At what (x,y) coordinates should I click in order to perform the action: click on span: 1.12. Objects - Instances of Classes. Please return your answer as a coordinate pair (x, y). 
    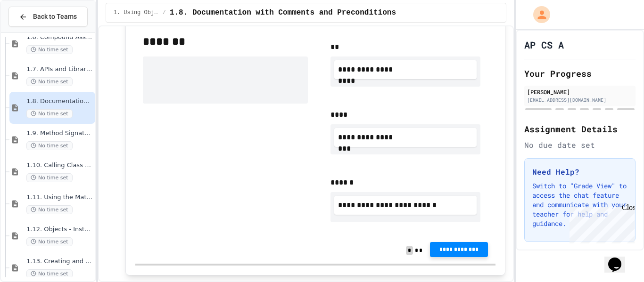
    Looking at the image, I should click on (60, 229).